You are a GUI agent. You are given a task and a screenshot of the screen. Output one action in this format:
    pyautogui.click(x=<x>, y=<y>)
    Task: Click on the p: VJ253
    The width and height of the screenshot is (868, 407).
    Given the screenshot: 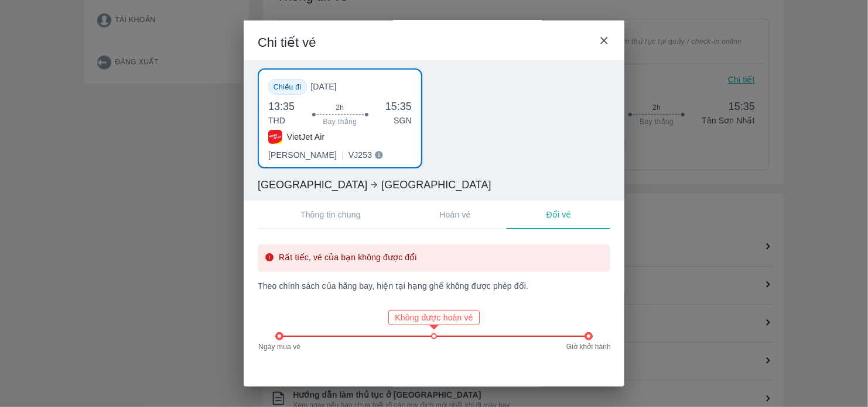 What is the action you would take?
    pyautogui.click(x=360, y=155)
    